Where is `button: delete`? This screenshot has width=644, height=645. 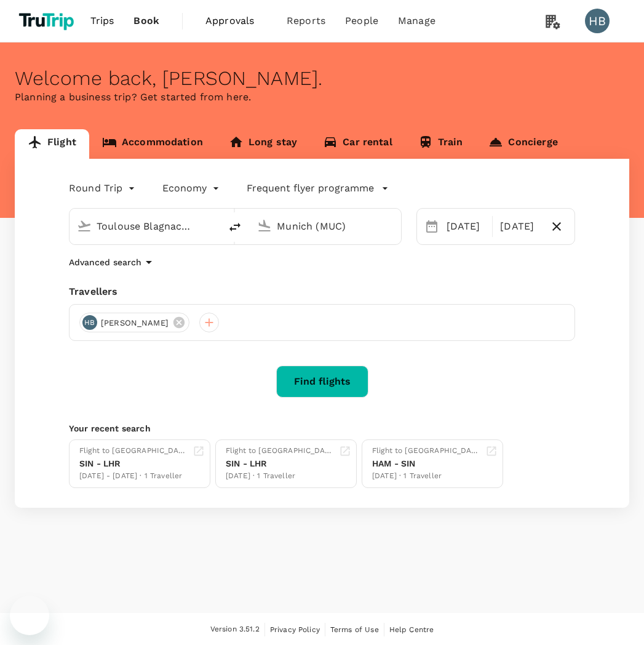 button: delete is located at coordinates (235, 227).